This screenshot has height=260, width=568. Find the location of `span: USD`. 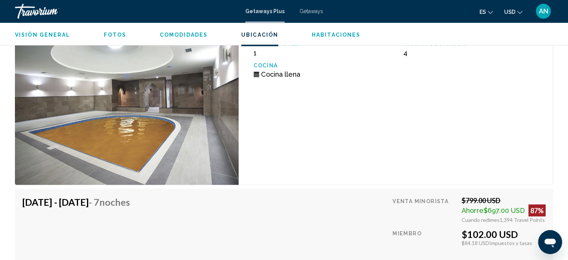

span: USD is located at coordinates (510, 12).